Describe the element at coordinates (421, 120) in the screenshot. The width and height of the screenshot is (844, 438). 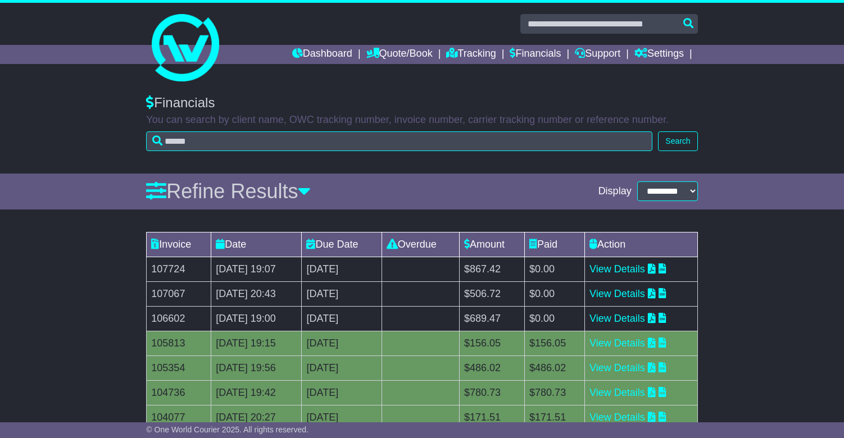
I see `p: You can search by client name, OWC tracking number, invoice number, carrier tracking number or re...` at that location.